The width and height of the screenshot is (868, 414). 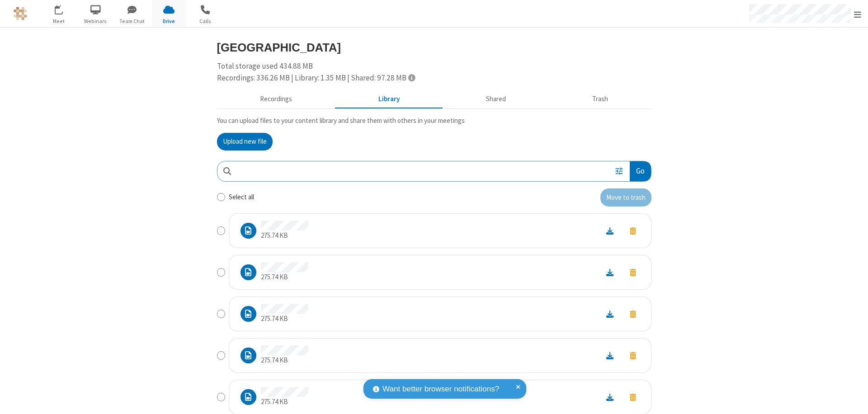 What do you see at coordinates (242, 197) in the screenshot?
I see `label: Select all` at bounding box center [242, 197].